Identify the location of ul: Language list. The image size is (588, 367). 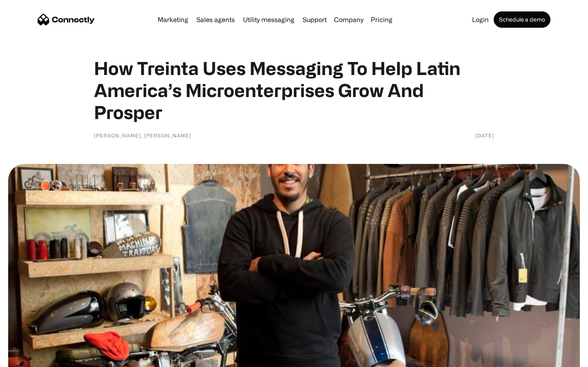
(33, 359).